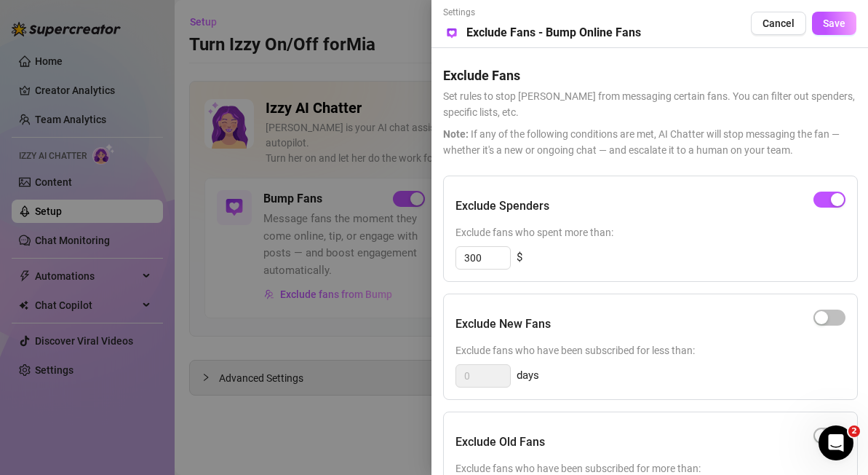 This screenshot has width=868, height=475. I want to click on span: Settings, so click(542, 12).